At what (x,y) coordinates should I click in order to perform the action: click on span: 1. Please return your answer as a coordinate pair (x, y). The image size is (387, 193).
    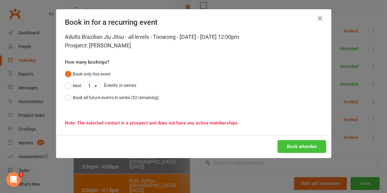
    Looking at the image, I should click on (21, 175).